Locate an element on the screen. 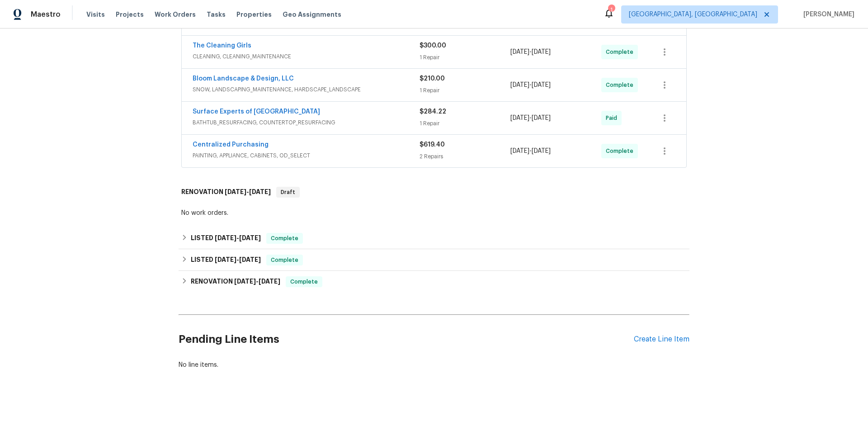 This screenshot has height=431, width=868. span: Work Orders is located at coordinates (175, 14).